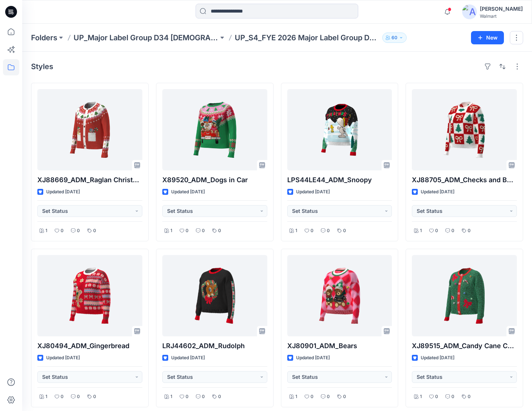 Image resolution: width=532 pixels, height=411 pixels. Describe the element at coordinates (395, 38) in the screenshot. I see `p: 60` at that location.